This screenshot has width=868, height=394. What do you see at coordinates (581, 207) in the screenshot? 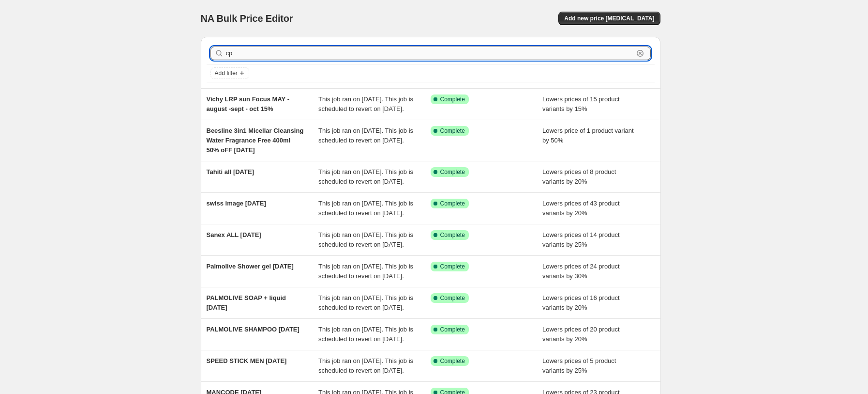
I see `span: Lowers prices of 43 product variants by 20%` at bounding box center [581, 207].